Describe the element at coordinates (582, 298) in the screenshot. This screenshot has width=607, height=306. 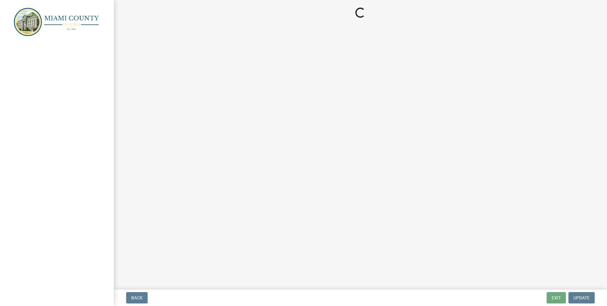
I see `button: Update` at that location.